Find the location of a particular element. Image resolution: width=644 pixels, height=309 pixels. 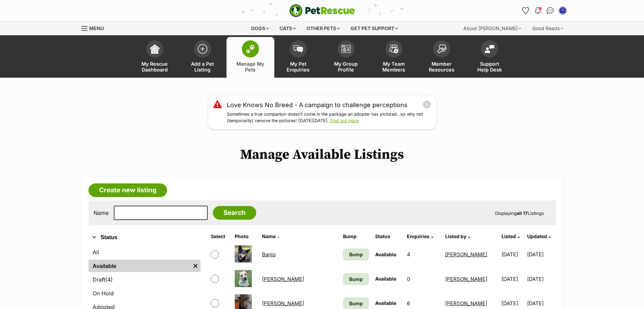

div: Dogs is located at coordinates (260, 28).